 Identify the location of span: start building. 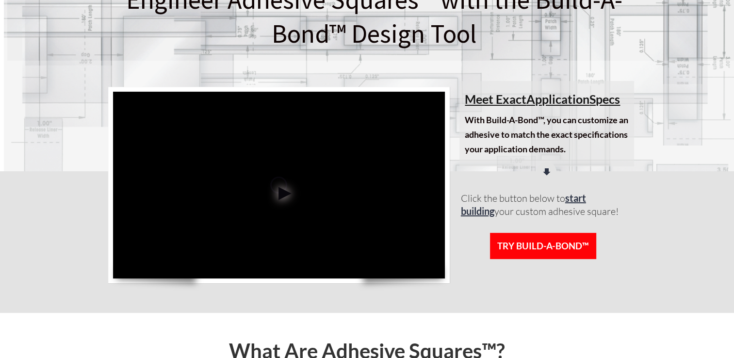
(524, 204).